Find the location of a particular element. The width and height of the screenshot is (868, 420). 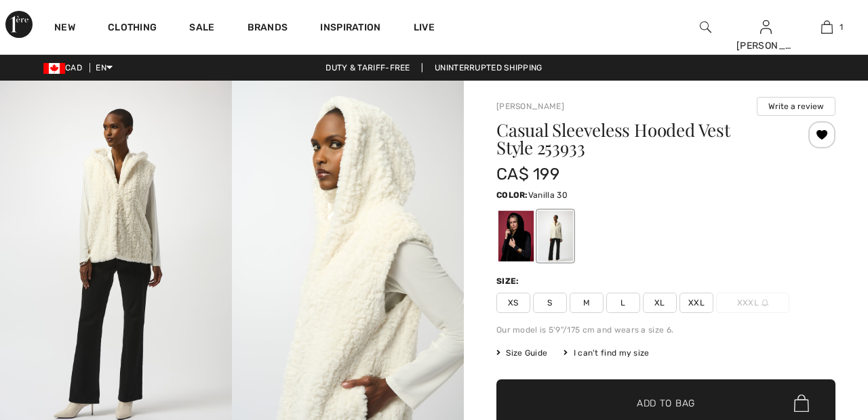

img: 1ère Avenue is located at coordinates (19, 25).